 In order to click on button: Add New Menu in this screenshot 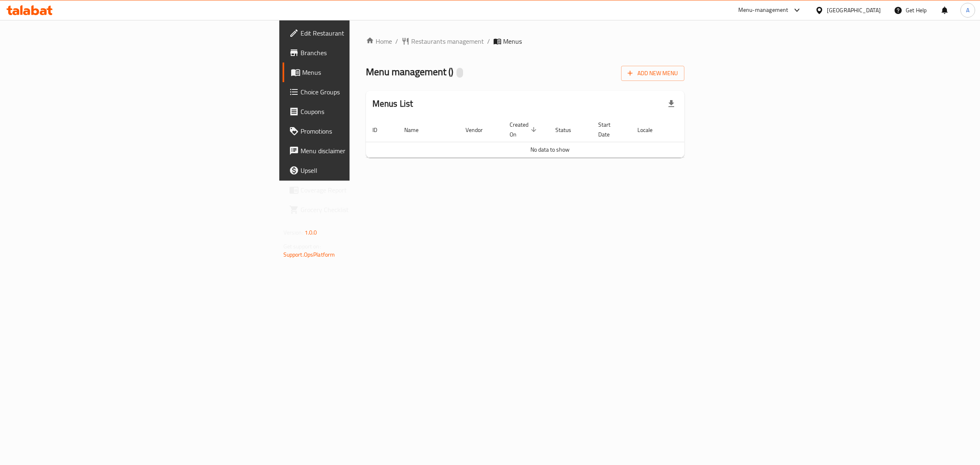, I will do `click(653, 73)`.